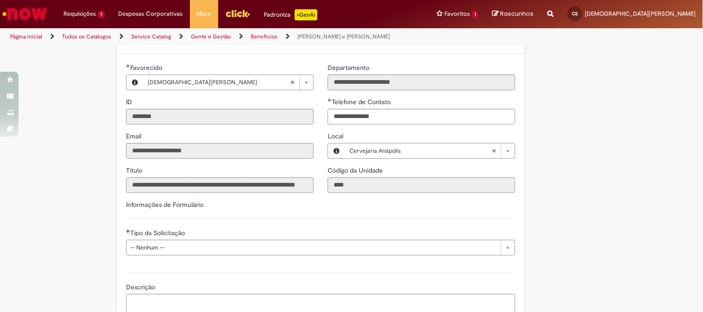 This screenshot has width=703, height=312. I want to click on span: CS, so click(575, 13).